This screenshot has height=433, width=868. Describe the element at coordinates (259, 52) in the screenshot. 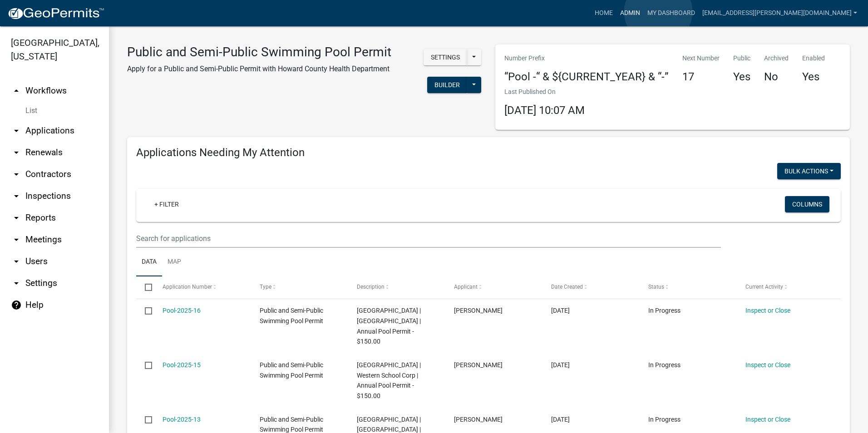

I see `h3: Public and Semi-Public Swimming Pool Permit` at that location.